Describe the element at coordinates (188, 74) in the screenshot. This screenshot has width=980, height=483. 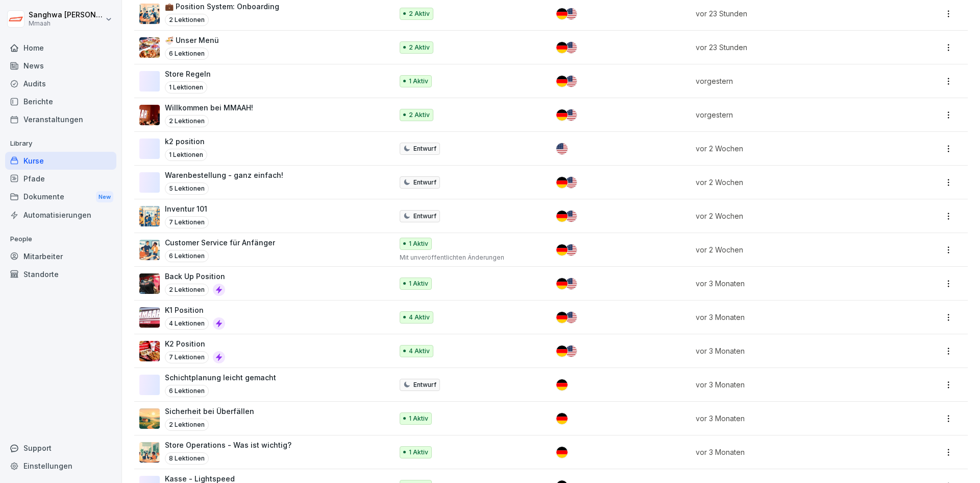
I see `p: Store Regeln` at that location.